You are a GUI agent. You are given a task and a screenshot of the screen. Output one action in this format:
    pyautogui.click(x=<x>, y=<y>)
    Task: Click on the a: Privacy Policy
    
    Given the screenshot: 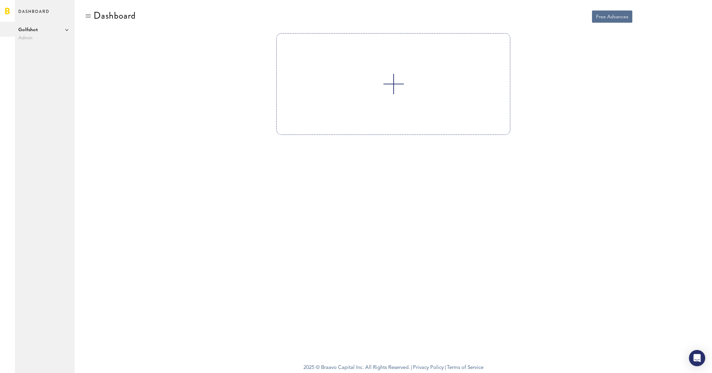 What is the action you would take?
    pyautogui.click(x=428, y=368)
    